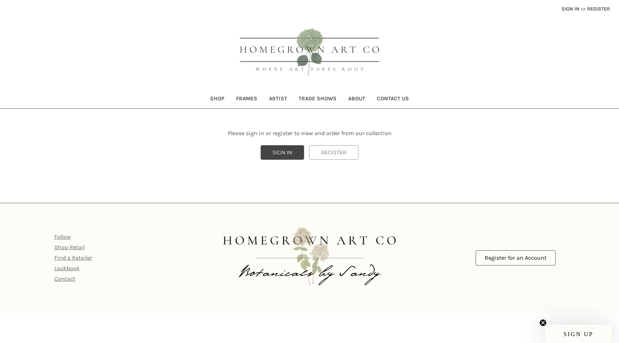 The height and width of the screenshot is (343, 619). Describe the element at coordinates (334, 152) in the screenshot. I see `a: REGISTER` at that location.